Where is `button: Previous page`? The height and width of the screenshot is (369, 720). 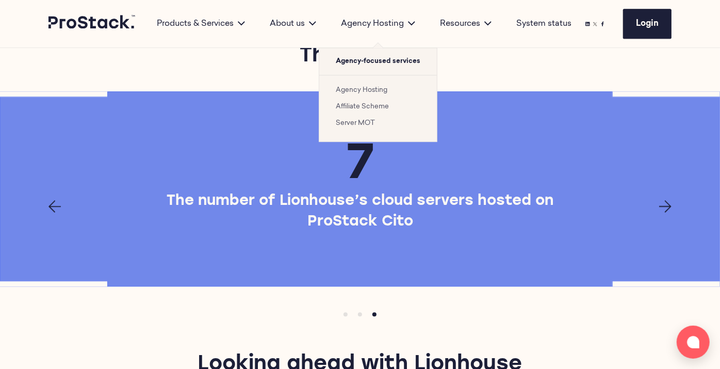
button: Previous page is located at coordinates (55, 206).